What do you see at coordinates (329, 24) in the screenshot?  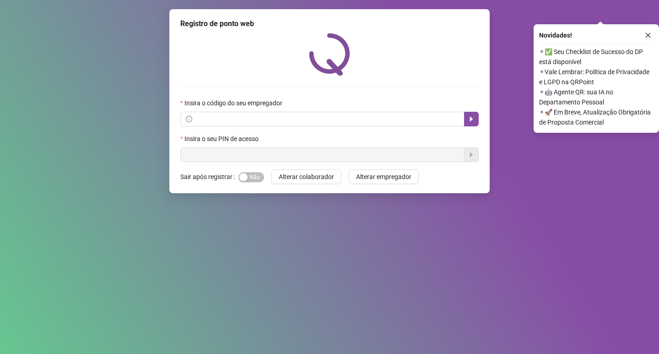 I see `div: Registro de ponto web` at bounding box center [329, 24].